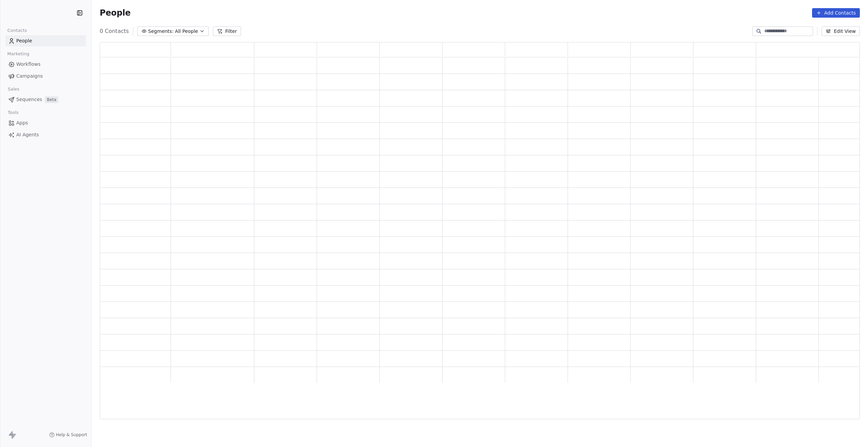 This screenshot has height=447, width=868. Describe the element at coordinates (46, 64) in the screenshot. I see `a: Workflows` at that location.